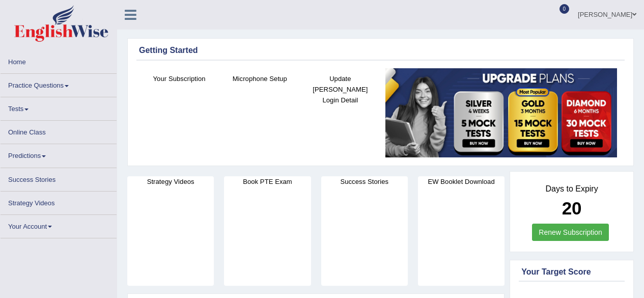 The image size is (644, 298). What do you see at coordinates (461, 181) in the screenshot?
I see `h4: EW Booklet Download` at bounding box center [461, 181].